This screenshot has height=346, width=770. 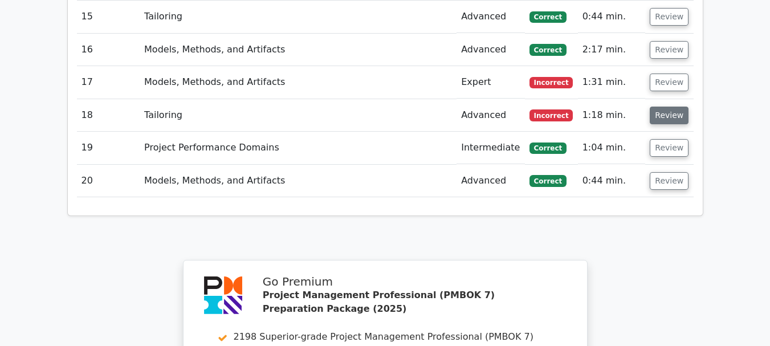 I want to click on td: 19, so click(x=108, y=148).